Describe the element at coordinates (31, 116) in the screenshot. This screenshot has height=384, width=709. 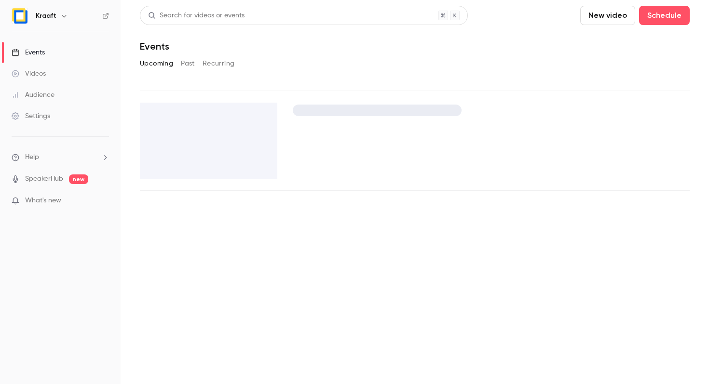
I see `div: Settings` at that location.